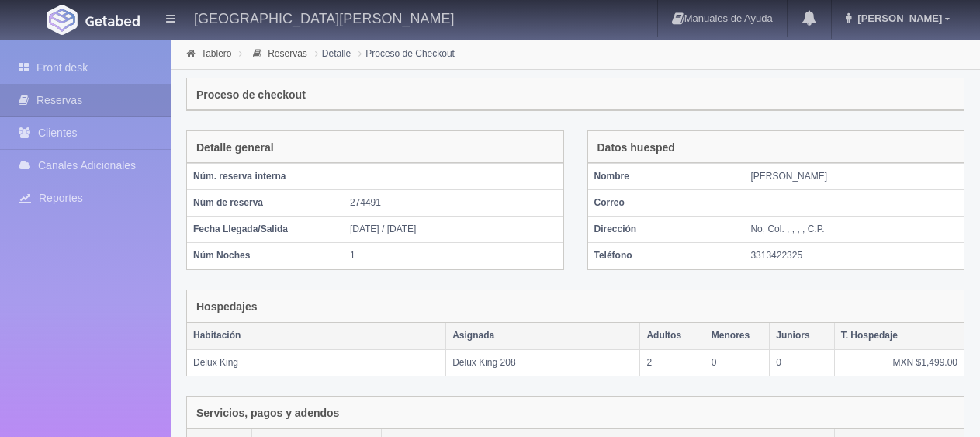  I want to click on td: Delux King, so click(316, 362).